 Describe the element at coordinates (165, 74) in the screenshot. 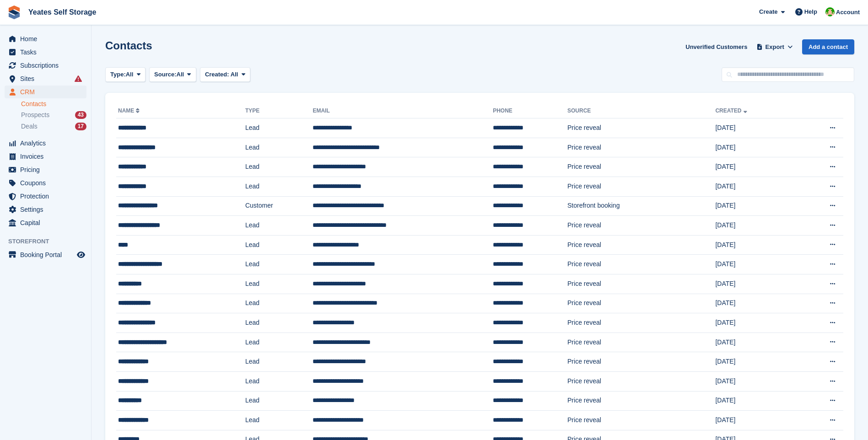

I see `span: Source:` at that location.